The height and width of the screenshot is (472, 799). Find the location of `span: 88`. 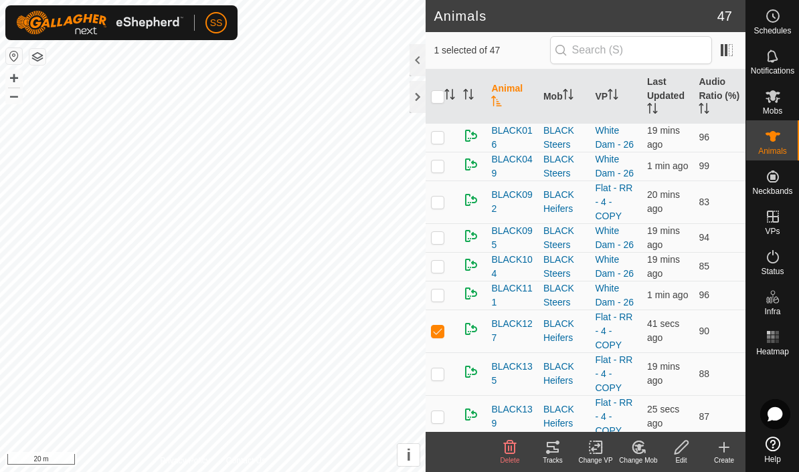

span: 88 is located at coordinates (704, 374).